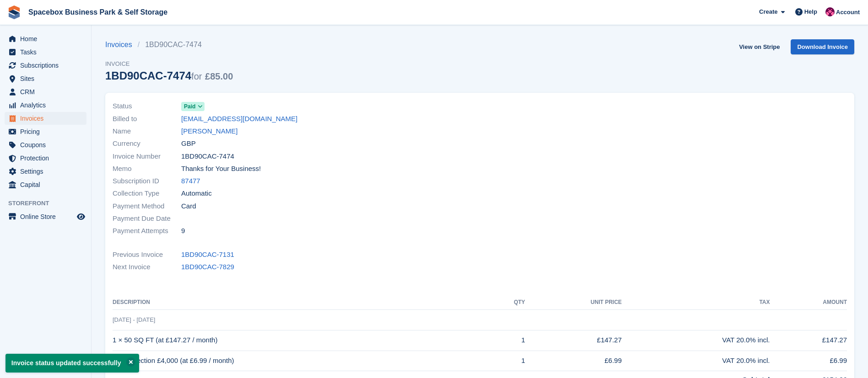 This screenshot has width=868, height=378. Describe the element at coordinates (47, 78) in the screenshot. I see `span: Sites` at that location.